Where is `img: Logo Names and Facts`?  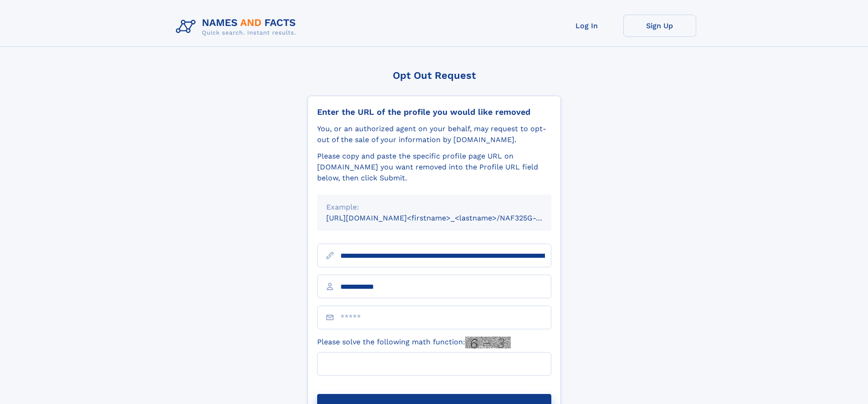
img: Logo Names and Facts is located at coordinates (237, 27).